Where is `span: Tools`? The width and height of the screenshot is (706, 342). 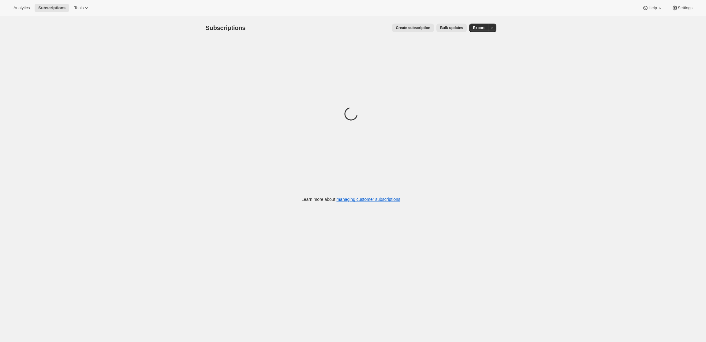
span: Tools is located at coordinates (79, 8).